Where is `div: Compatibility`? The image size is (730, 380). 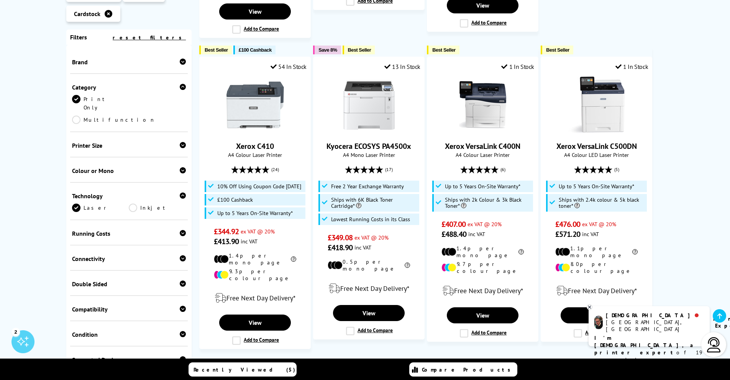 div: Compatibility is located at coordinates (129, 309).